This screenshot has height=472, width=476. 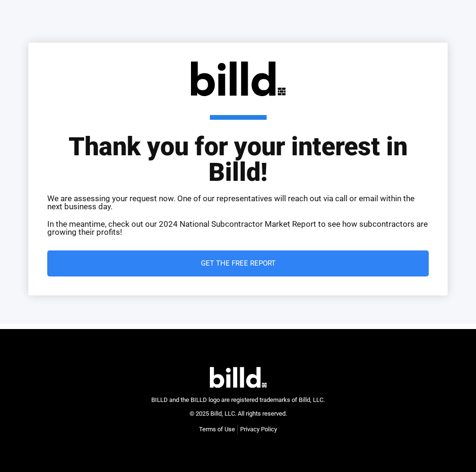 What do you see at coordinates (238, 202) in the screenshot?
I see `p: We are assessing your request now. One of our representatives will reach out via call or email wi...` at bounding box center [238, 202].